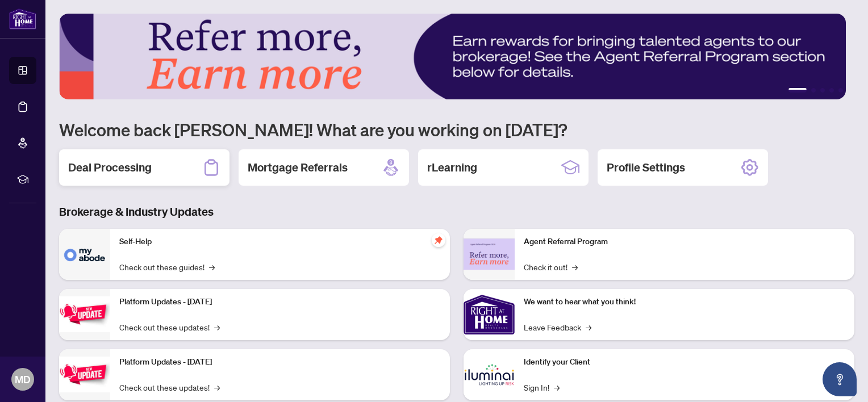  I want to click on img: Platform Updates - July 21, 2025, so click(85, 314).